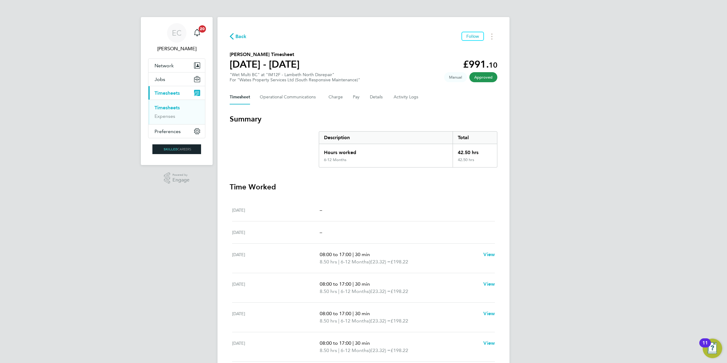  What do you see at coordinates (167, 107) in the screenshot?
I see `a: Timesheets` at bounding box center [167, 107].